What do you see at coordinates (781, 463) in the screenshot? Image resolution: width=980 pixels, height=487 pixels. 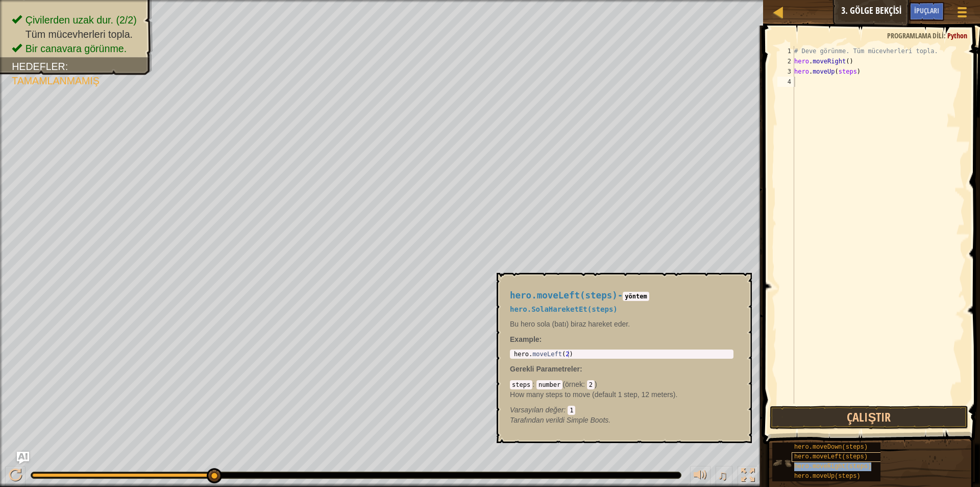 I see `img: portrait.png` at bounding box center [781, 463].